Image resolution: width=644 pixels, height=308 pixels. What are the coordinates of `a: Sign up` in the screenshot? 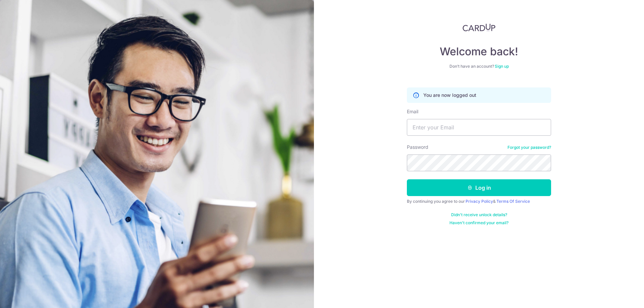 It's located at (501, 66).